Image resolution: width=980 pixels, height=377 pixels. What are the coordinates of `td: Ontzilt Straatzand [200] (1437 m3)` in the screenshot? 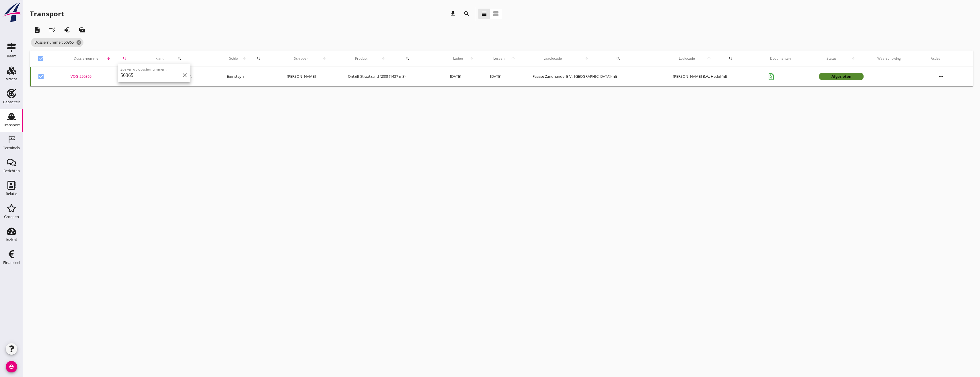 It's located at (392, 77).